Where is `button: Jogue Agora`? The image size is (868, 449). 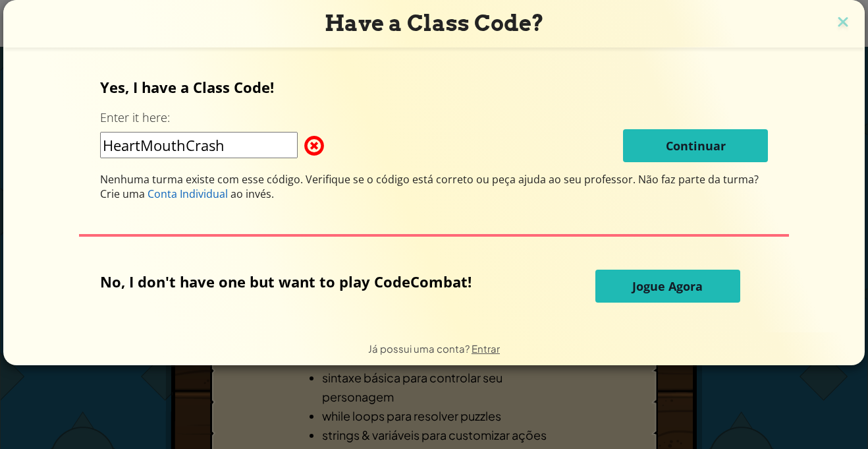
button: Jogue Agora is located at coordinates (668, 286).